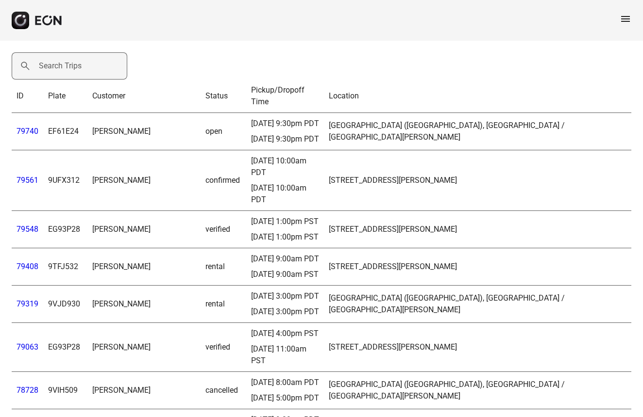 The width and height of the screenshot is (643, 417). Describe the element at coordinates (625, 19) in the screenshot. I see `span: menu` at that location.